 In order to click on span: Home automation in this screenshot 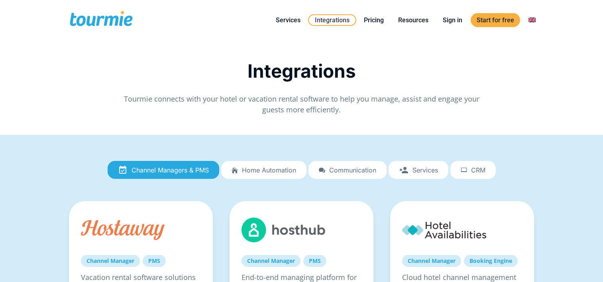, I will do `click(269, 170)`.